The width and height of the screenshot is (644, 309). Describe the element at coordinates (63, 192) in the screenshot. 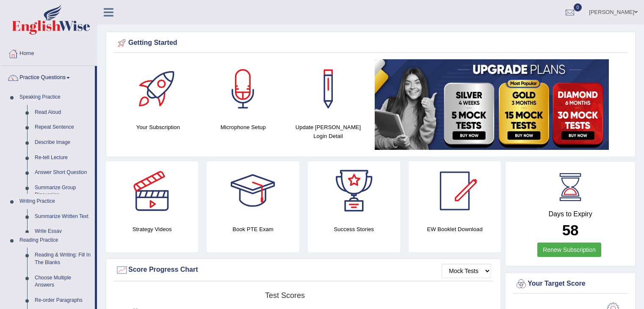

I see `a: Summarize Group Discussion` at that location.